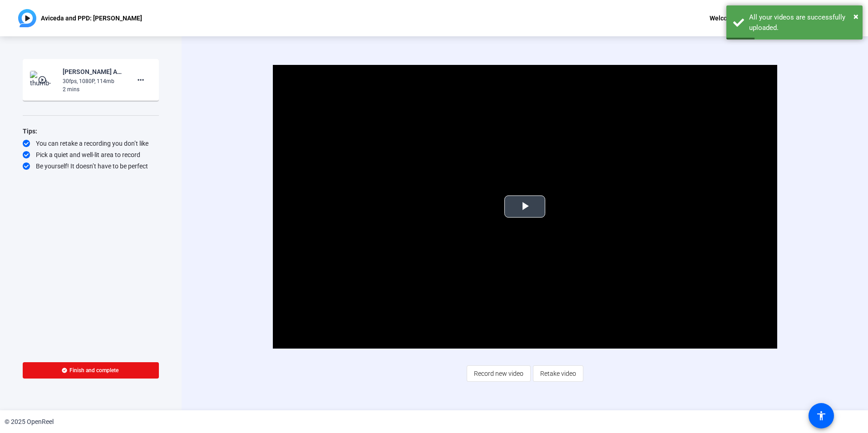 The height and width of the screenshot is (433, 868). Describe the element at coordinates (558, 373) in the screenshot. I see `button: Retake video` at that location.